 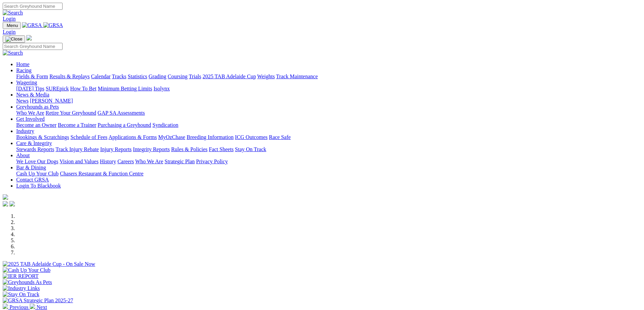 What do you see at coordinates (328, 113) in the screenshot?
I see `div: Greyhounds as Pets` at bounding box center [328, 113].